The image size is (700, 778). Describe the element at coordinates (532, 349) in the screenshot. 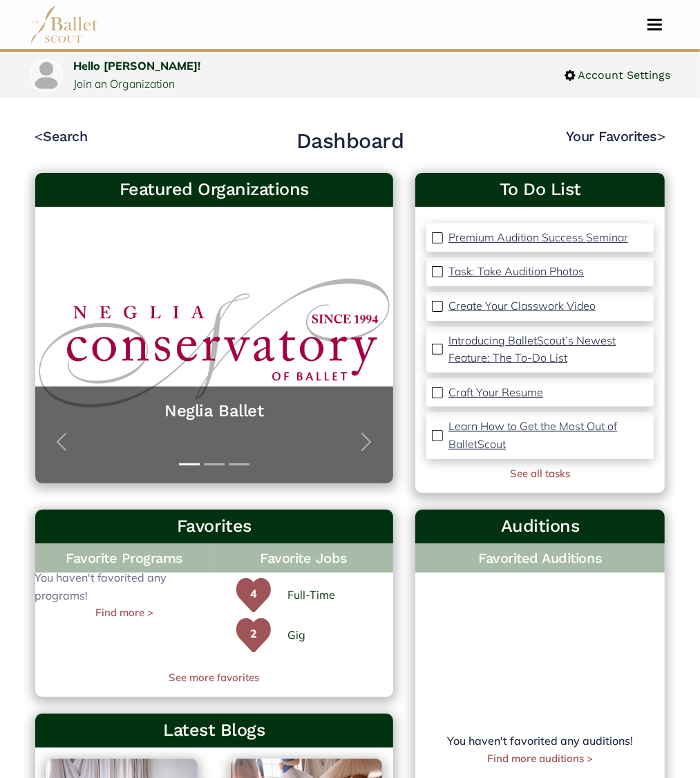

I see `p: Introducing BalletScout’s Newest Feature: The To-Do List` at that location.